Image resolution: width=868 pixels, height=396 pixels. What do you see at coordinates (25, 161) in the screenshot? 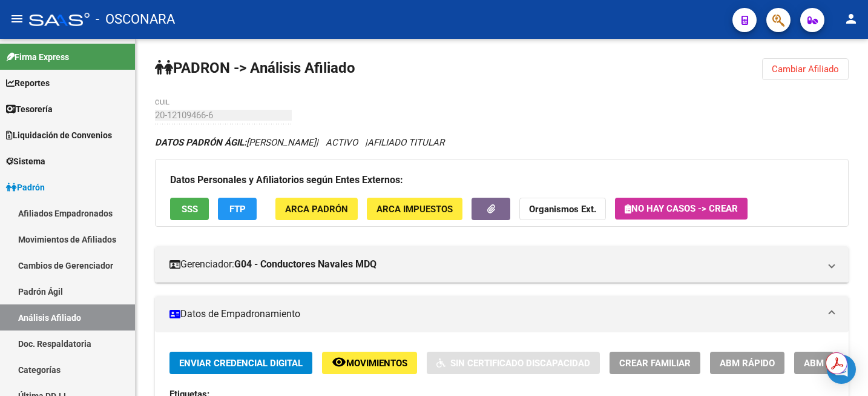
I see `span: Sistema` at bounding box center [25, 161].